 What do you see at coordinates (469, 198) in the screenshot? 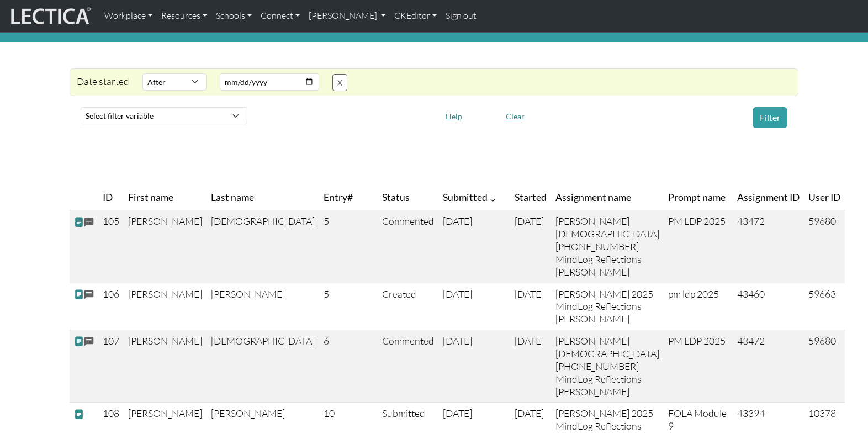
I see `span: Submitted` at bounding box center [469, 198].